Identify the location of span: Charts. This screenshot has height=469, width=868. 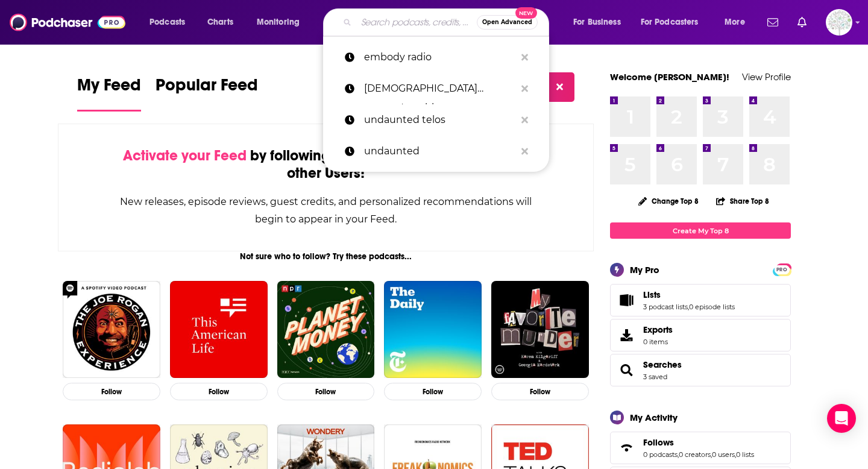
(220, 22).